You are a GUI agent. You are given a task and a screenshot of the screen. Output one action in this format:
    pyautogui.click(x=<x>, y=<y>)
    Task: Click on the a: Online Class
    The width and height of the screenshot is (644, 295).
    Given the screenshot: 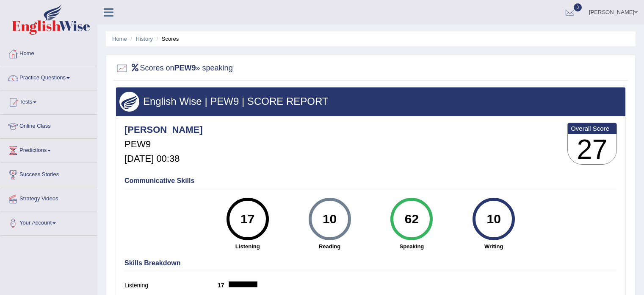 What is the action you would take?
    pyautogui.click(x=49, y=125)
    